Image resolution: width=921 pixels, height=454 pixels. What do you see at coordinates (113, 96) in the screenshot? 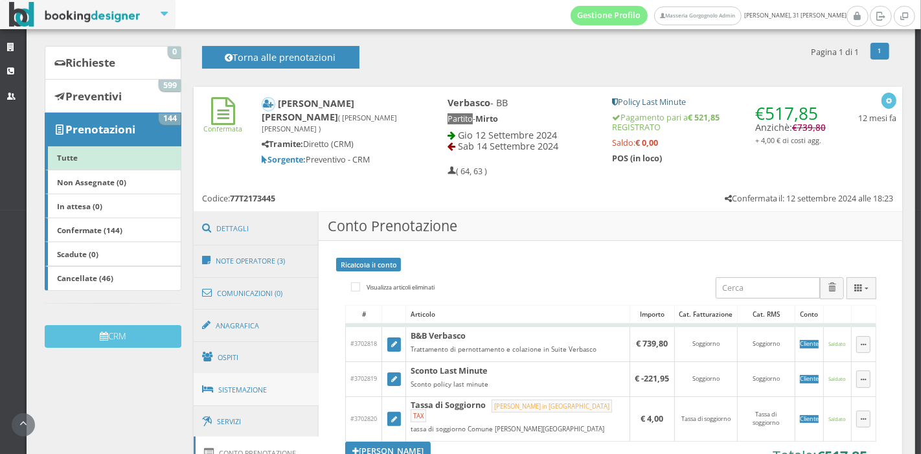
I see `a: Preventivi 599` at bounding box center [113, 96].